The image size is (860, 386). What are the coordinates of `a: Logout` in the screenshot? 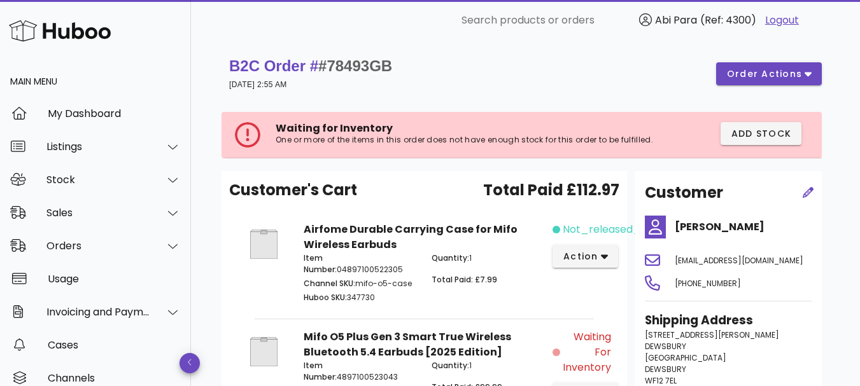 It's located at (782, 20).